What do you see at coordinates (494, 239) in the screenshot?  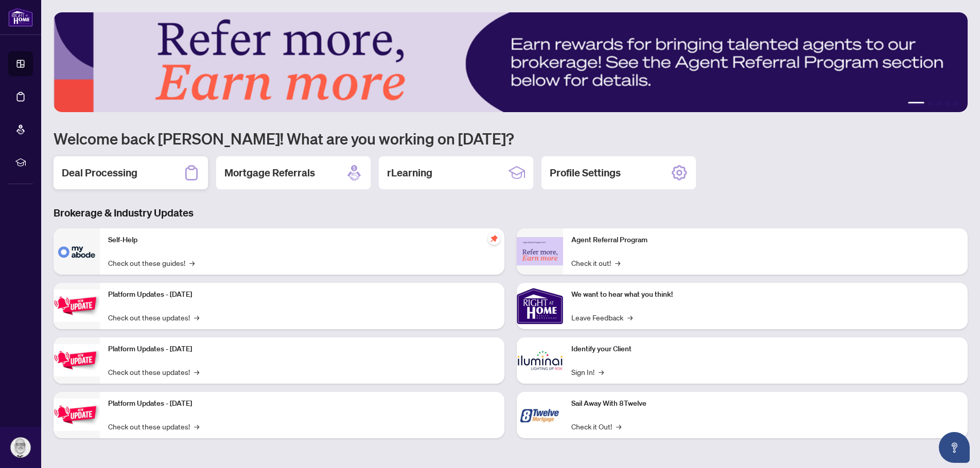 I see `span: pushpin` at bounding box center [494, 239].